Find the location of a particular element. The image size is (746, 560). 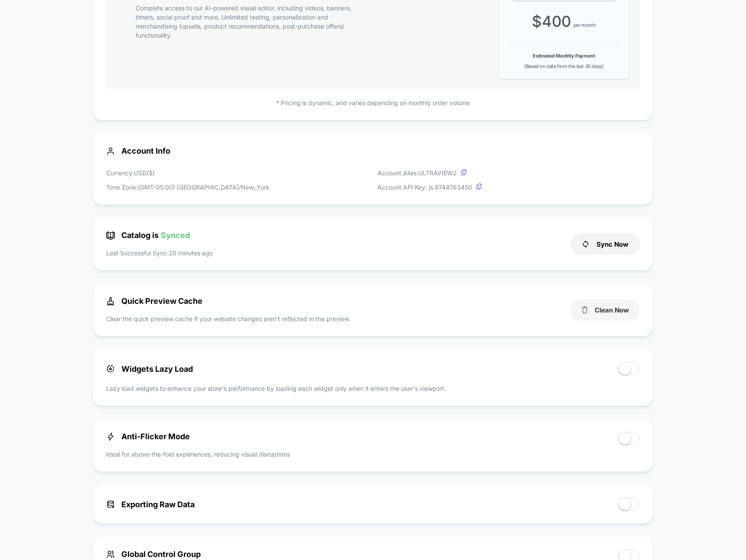

span: per month is located at coordinates (584, 25).